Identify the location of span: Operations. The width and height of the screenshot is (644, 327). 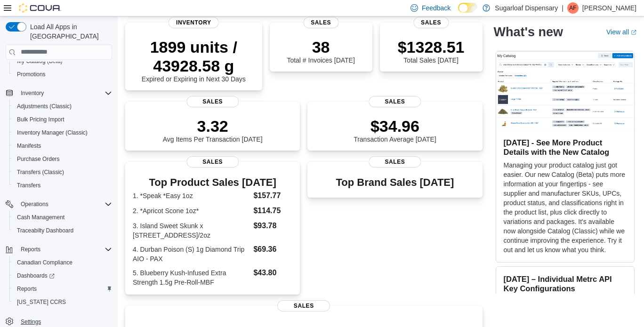
(64, 204).